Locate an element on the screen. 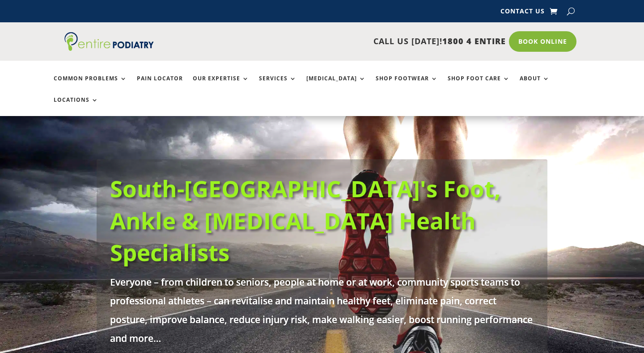  a: About is located at coordinates (534, 85).